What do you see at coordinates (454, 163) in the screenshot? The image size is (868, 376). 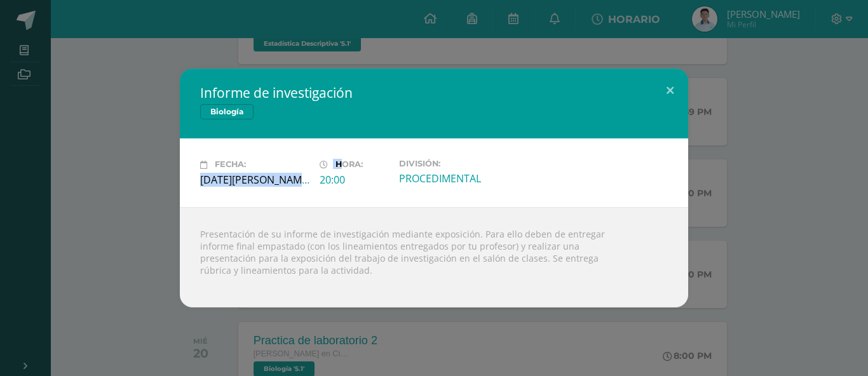 I see `label: División:` at bounding box center [454, 163].